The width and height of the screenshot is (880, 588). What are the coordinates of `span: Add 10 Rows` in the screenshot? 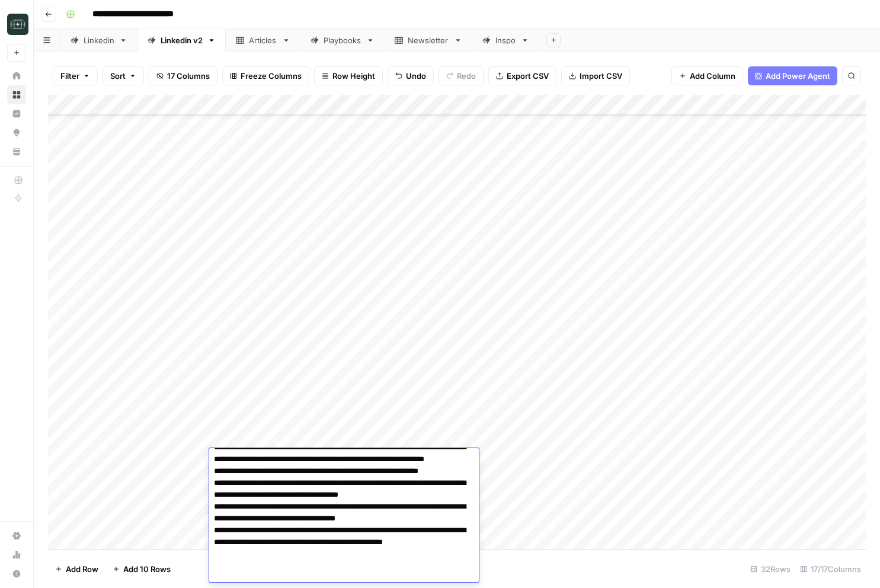 It's located at (147, 569).